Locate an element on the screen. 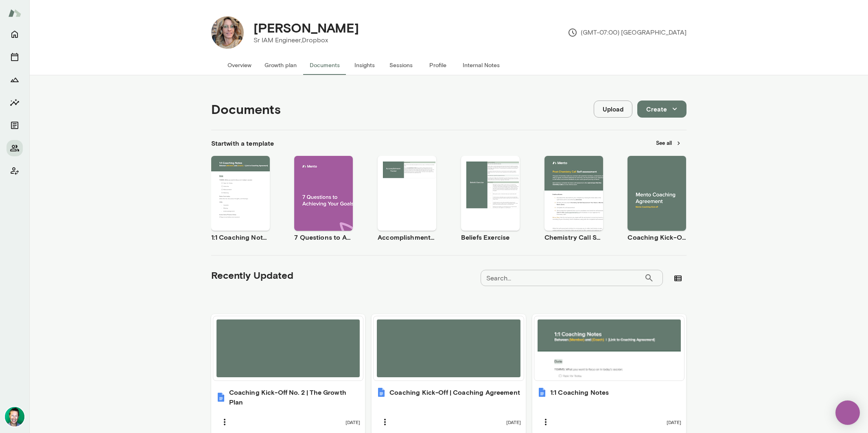 The width and height of the screenshot is (868, 433). img: 1:1 Coaching Notes is located at coordinates (542, 392).